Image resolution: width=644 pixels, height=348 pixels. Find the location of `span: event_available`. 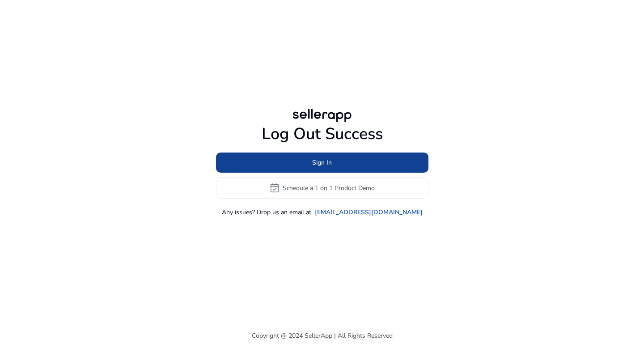

span: event_available is located at coordinates (274, 188).